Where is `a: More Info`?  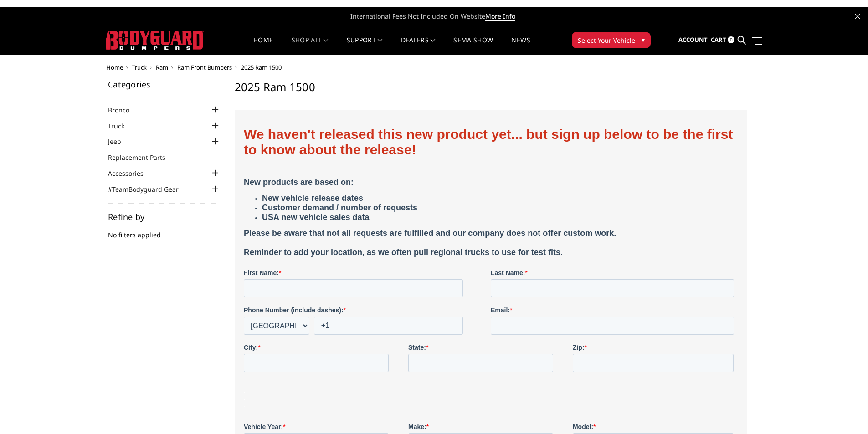 a: More Info is located at coordinates (500, 17).